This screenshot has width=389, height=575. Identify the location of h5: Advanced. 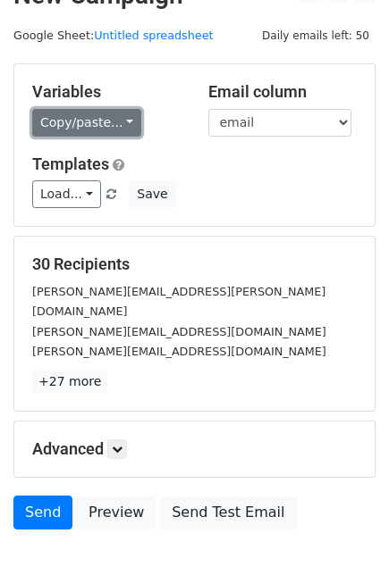
(194, 449).